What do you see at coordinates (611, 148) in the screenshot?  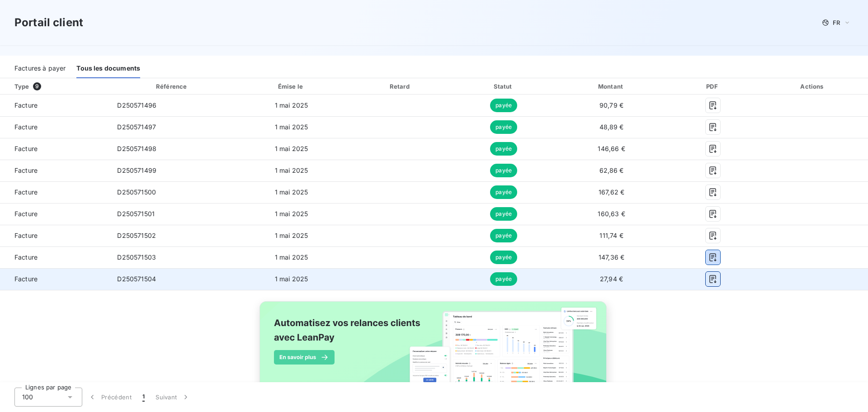 I see `span: 146,66 €` at bounding box center [611, 148].